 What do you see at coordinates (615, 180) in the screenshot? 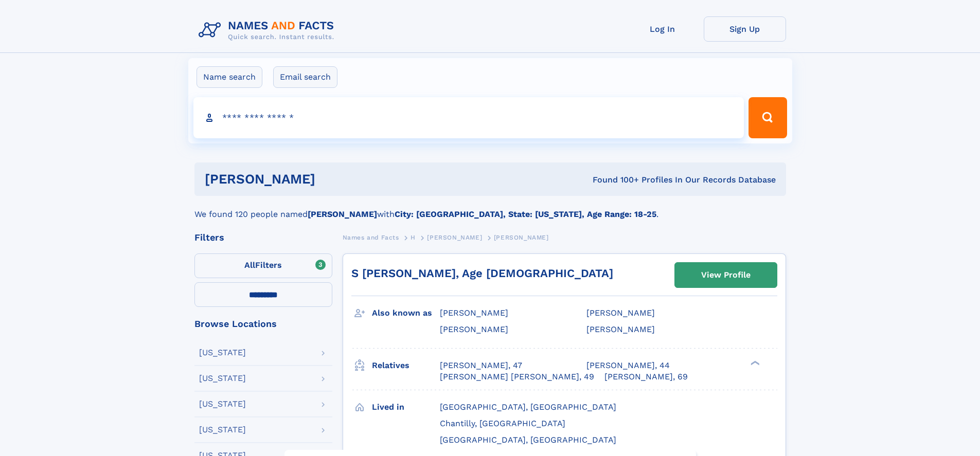
I see `div: Found 100+ Profiles In Our Records Database` at bounding box center [615, 180].